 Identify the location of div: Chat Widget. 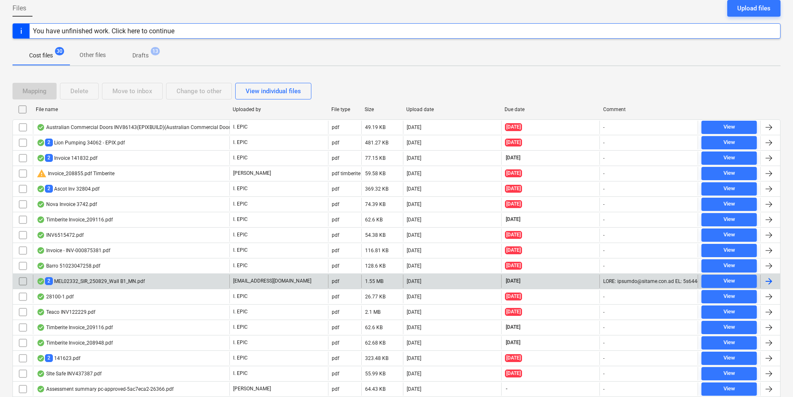
(772, 377).